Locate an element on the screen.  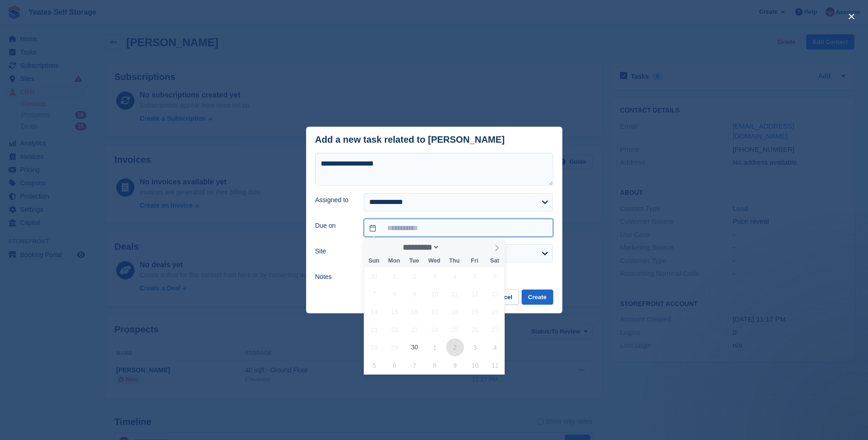
select: Month is located at coordinates (420, 247).